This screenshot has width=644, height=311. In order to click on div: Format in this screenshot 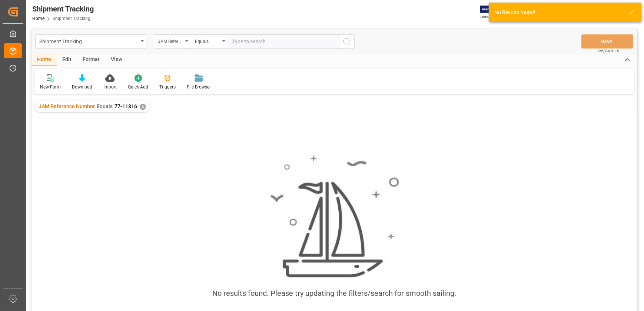, I will do `click(91, 60)`.